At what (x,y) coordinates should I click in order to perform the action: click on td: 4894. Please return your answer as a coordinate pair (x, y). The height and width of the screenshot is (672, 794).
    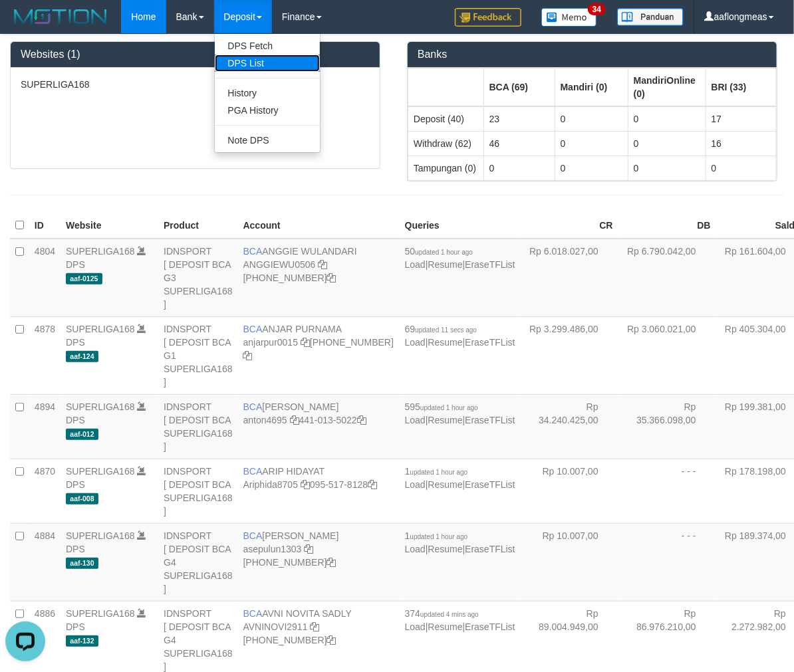
    Looking at the image, I should click on (44, 427).